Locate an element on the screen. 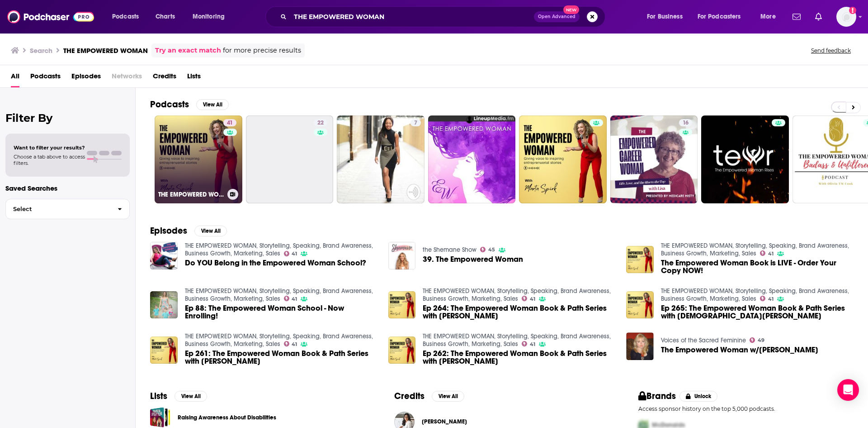 The height and width of the screenshot is (428, 868). span: 16 is located at coordinates (686, 123).